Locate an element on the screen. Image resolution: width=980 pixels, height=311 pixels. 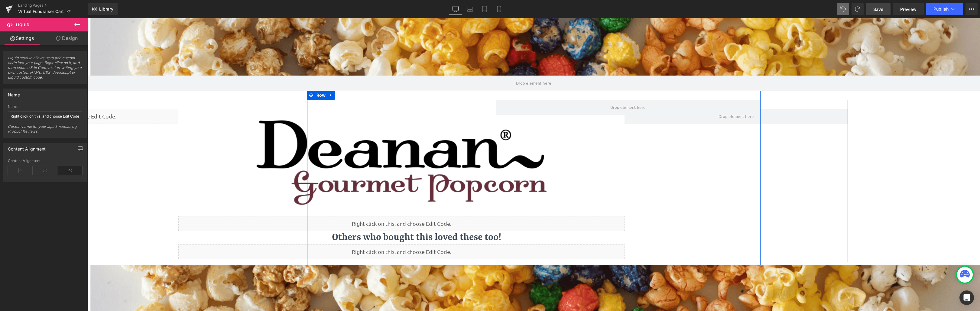
span: Library is located at coordinates (106, 9).